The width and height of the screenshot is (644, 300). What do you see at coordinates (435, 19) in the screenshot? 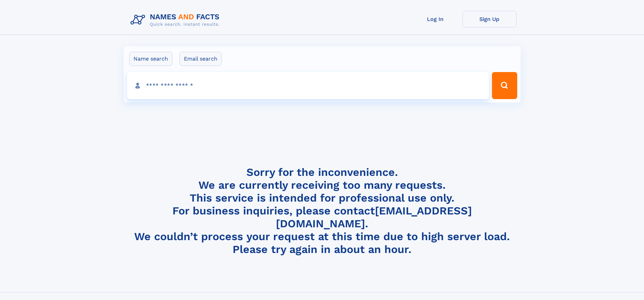
I see `a: Log In` at bounding box center [435, 19].